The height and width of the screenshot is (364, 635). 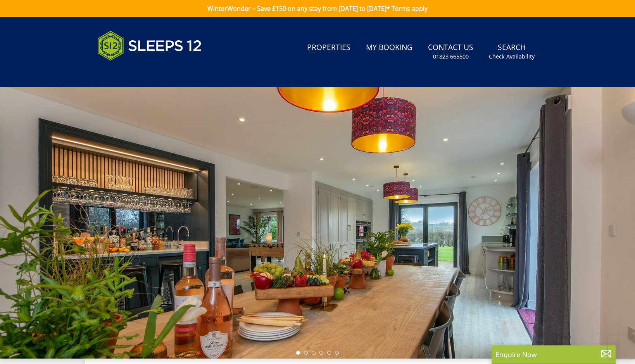 What do you see at coordinates (389, 48) in the screenshot?
I see `a: My Booking` at bounding box center [389, 48].